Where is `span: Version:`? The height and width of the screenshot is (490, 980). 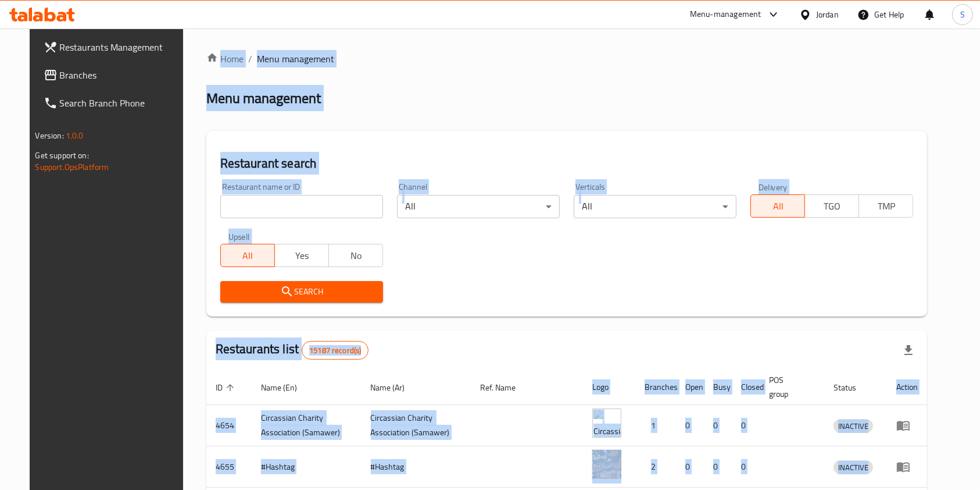
span: Version: is located at coordinates (50, 135).